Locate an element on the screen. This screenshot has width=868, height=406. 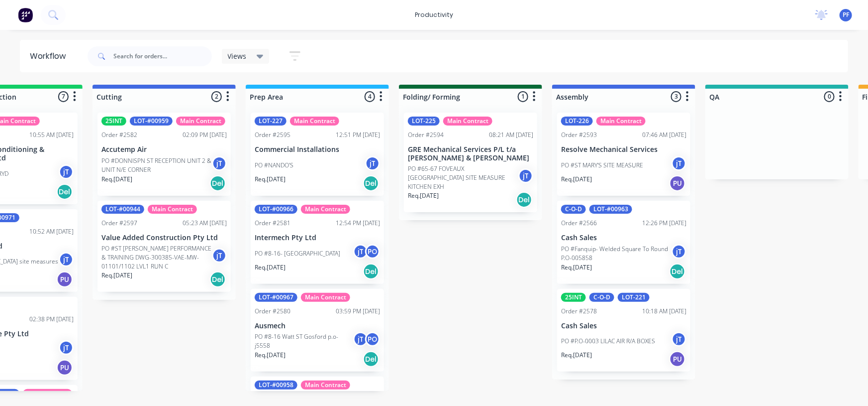
div: LOT-227 is located at coordinates (270, 121).